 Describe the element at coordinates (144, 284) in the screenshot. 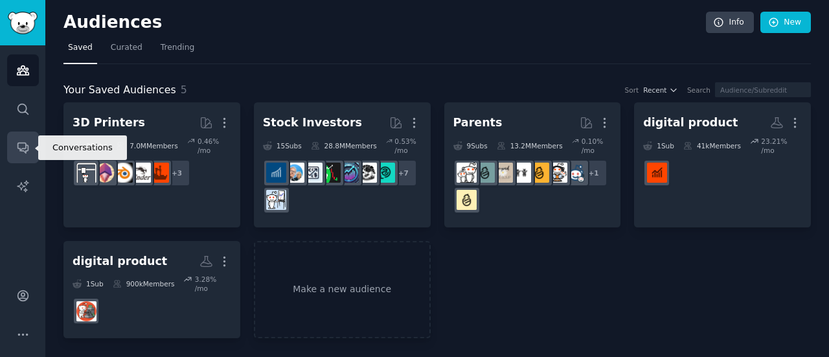

I see `div: 900k Members` at that location.